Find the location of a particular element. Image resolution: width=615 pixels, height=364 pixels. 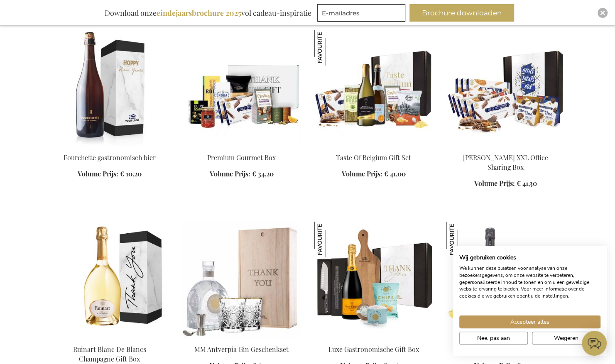

a: Jules Destrooper XXL Office Sharing Box is located at coordinates (506, 147).